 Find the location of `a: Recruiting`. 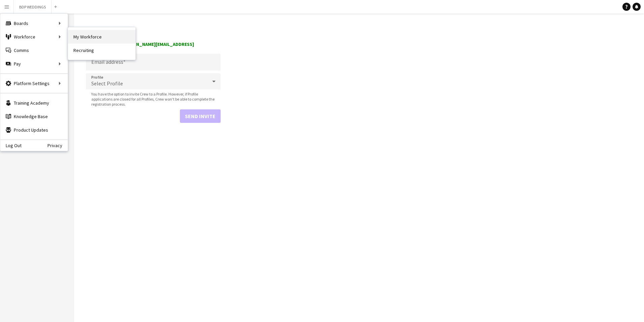

a: Recruiting is located at coordinates (102, 51).